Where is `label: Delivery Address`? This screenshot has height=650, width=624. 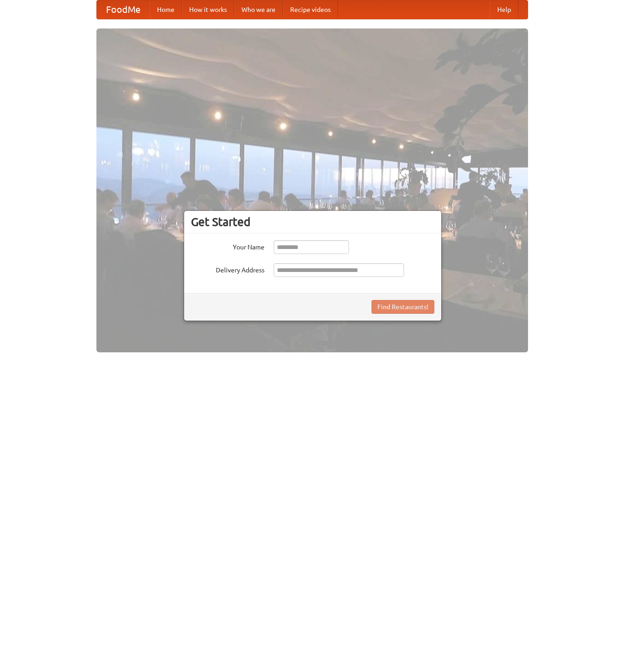
label: Delivery Address is located at coordinates (228, 269).